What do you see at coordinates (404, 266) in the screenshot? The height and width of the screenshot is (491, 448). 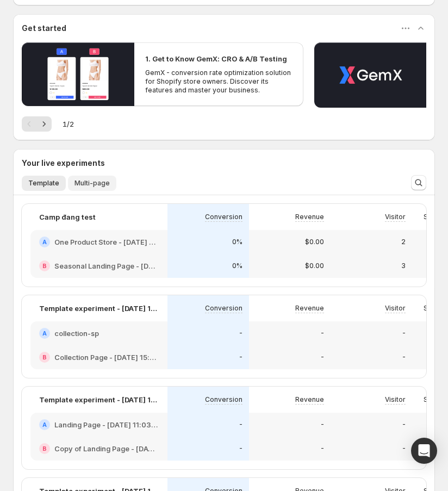 I see `p: 3` at bounding box center [404, 266].